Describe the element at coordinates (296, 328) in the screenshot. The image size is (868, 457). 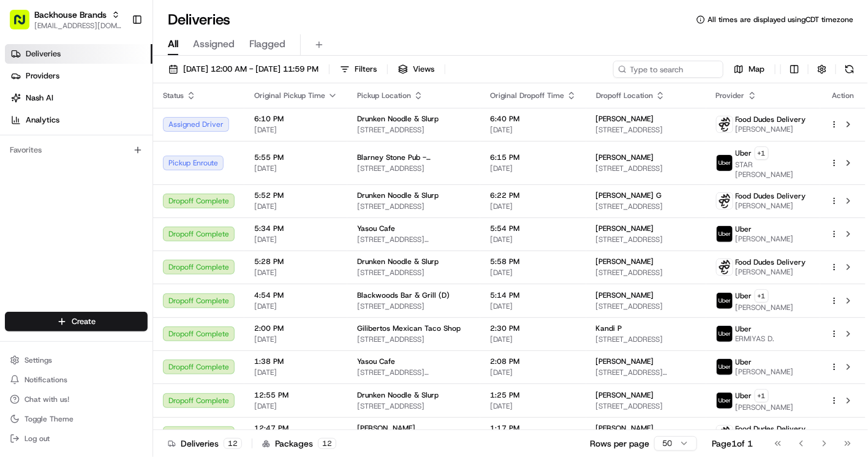
I see `span: 2:00 PM` at that location.